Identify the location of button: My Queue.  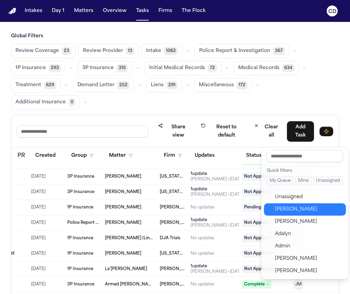
(280, 181).